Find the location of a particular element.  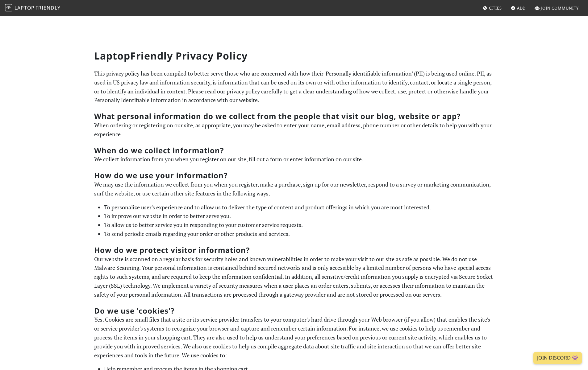

p: We may use the information we collect from you when you register, make a purchase, sign up for ou... is located at coordinates (294, 189).